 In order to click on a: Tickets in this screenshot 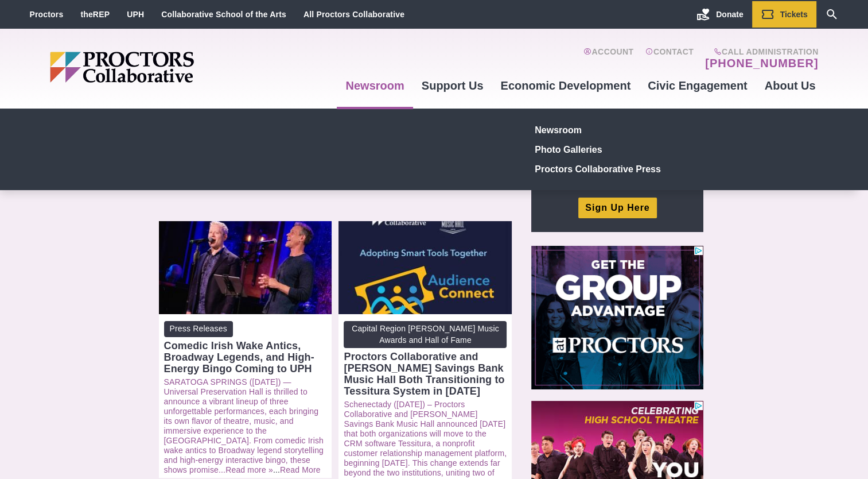, I will do `click(785, 14)`.